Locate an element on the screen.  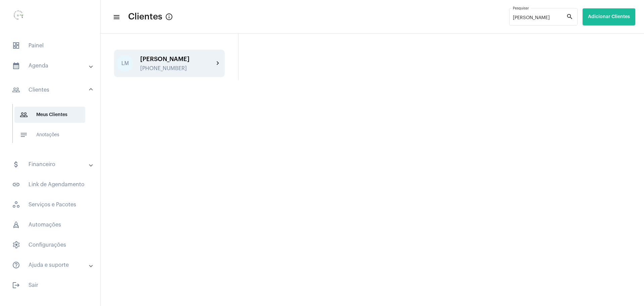
mat-expansion-panel-header: sidenav iconFinanceiro is located at coordinates (52, 164).